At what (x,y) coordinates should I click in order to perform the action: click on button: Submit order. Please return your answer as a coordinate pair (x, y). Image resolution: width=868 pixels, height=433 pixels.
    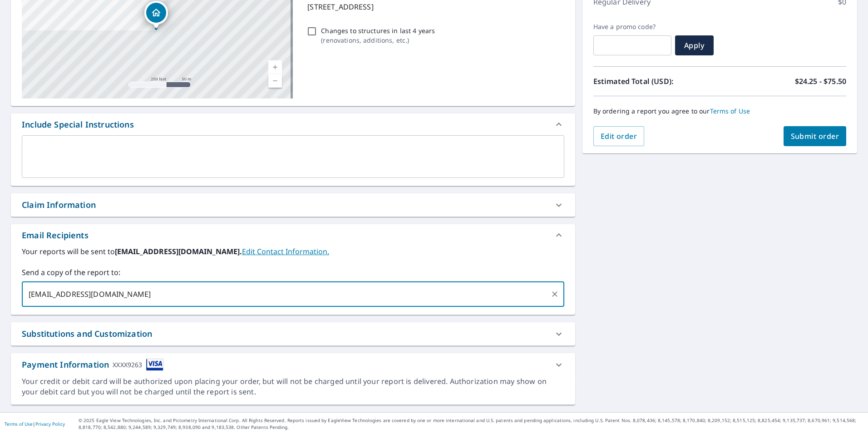
    Looking at the image, I should click on (815, 136).